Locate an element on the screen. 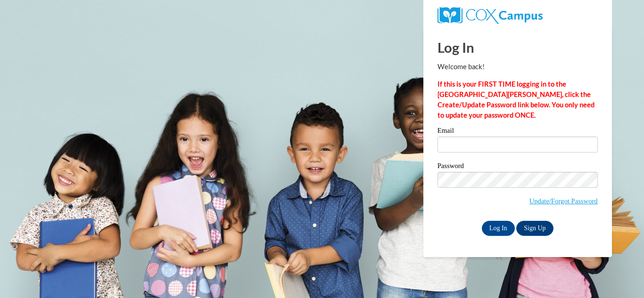 The width and height of the screenshot is (644, 298). h1: Log In is located at coordinates (518, 47).